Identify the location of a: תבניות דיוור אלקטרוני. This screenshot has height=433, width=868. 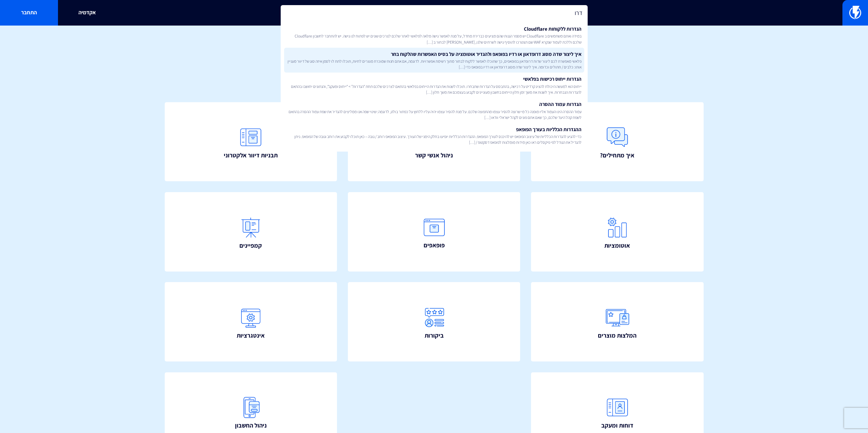
(251, 142).